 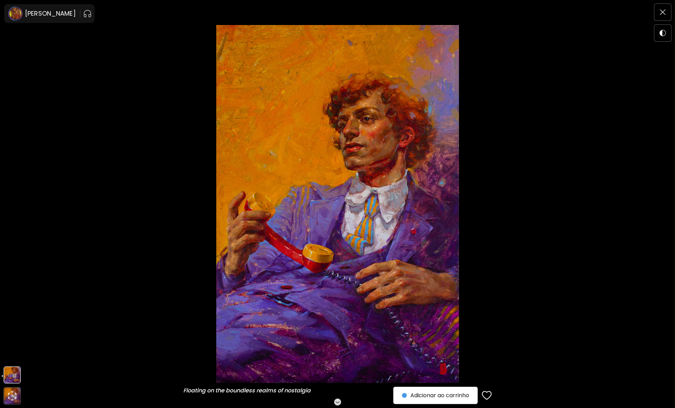 I want to click on button: Adicionar ao carrinho, so click(x=435, y=396).